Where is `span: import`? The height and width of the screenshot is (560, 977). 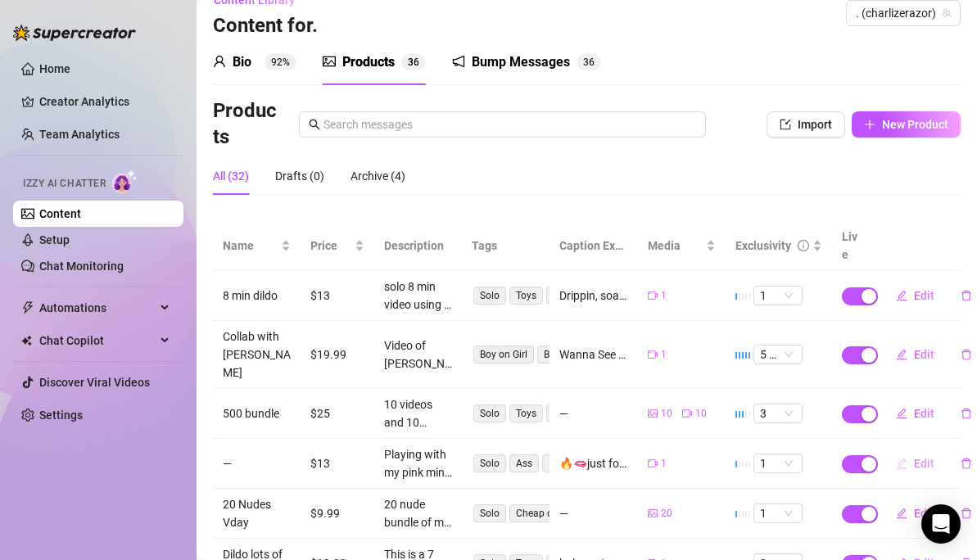 span: import is located at coordinates (785, 124).